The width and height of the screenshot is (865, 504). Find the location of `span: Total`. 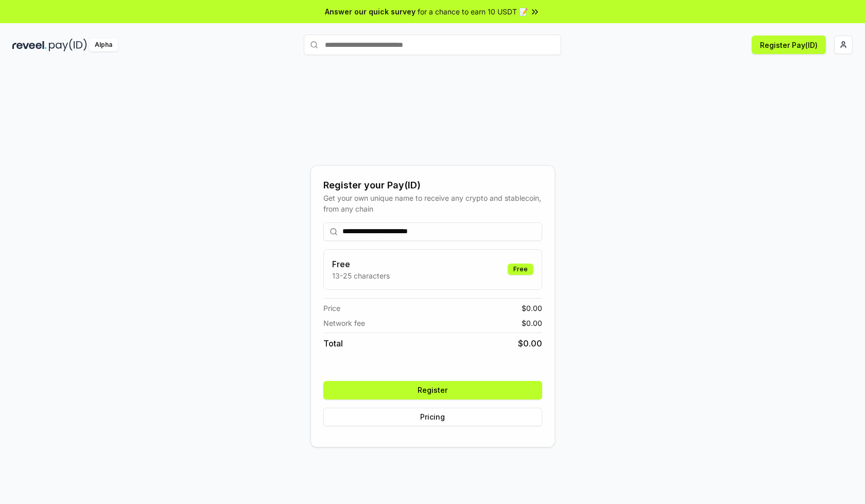

span: Total is located at coordinates (333, 343).